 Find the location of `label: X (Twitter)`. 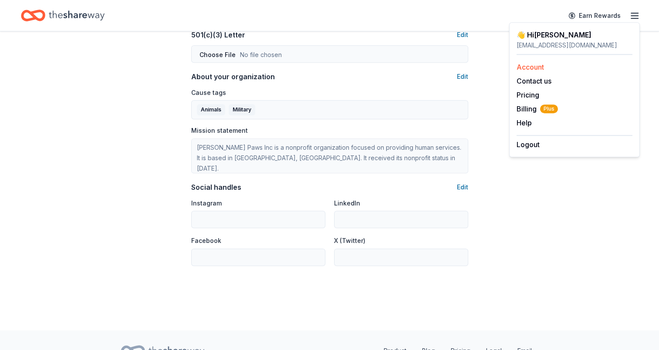

label: X (Twitter) is located at coordinates (350, 241).